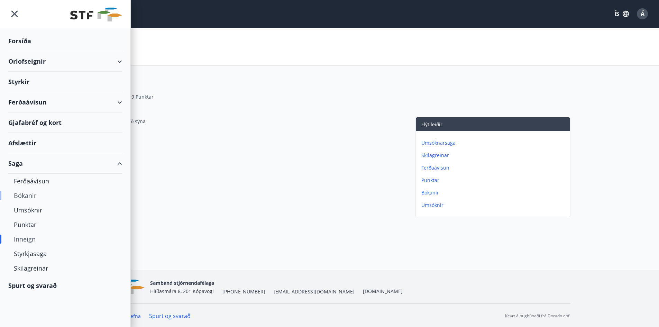 The width and height of the screenshot is (659, 327). Describe the element at coordinates (494, 143) in the screenshot. I see `p: Umsóknarsaga` at that location.